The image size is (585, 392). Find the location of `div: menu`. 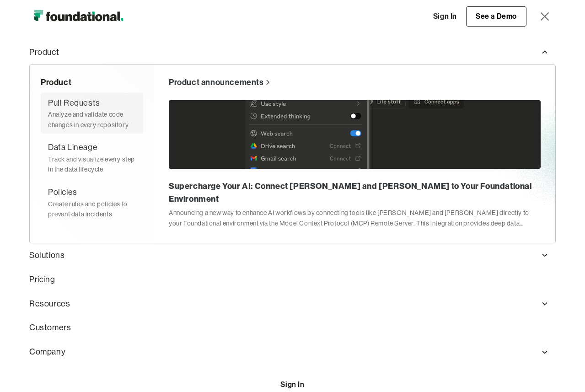

div: menu is located at coordinates (544, 17).